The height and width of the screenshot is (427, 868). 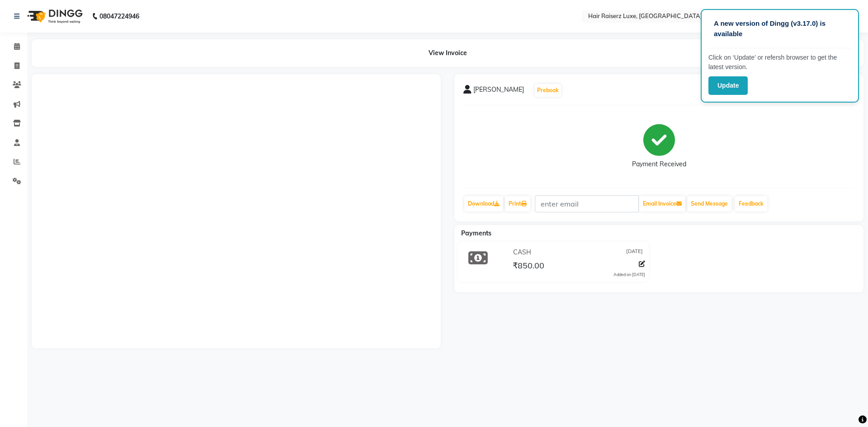 What do you see at coordinates (751, 204) in the screenshot?
I see `a: Feedback` at bounding box center [751, 204].